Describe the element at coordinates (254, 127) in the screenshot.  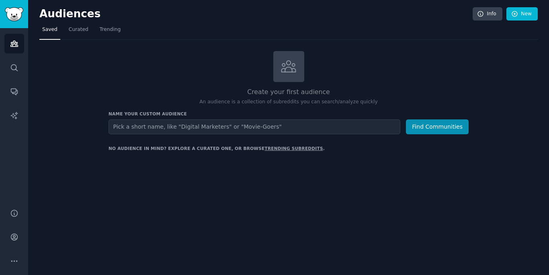
I see `input: Pick a short name, like "Digital Marketers" or "Movie-Goers"` at that location.